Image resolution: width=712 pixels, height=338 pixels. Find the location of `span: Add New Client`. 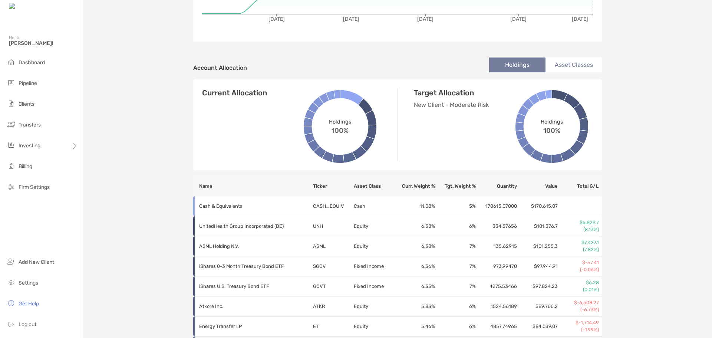

span: Add New Client is located at coordinates (36, 262).